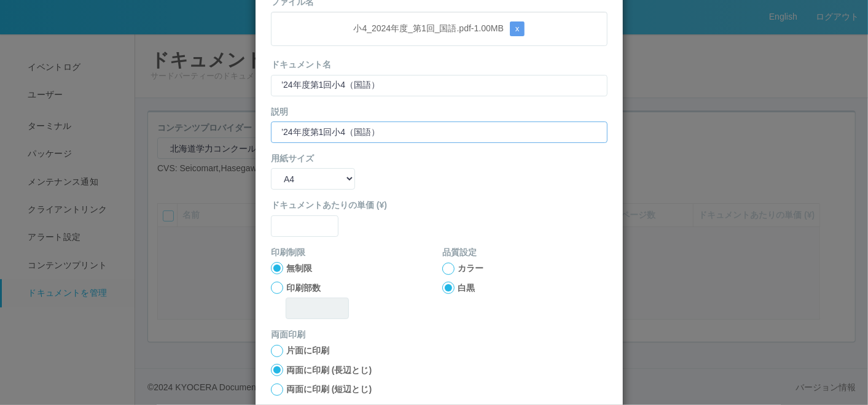  I want to click on label: ドキュメント名, so click(301, 65).